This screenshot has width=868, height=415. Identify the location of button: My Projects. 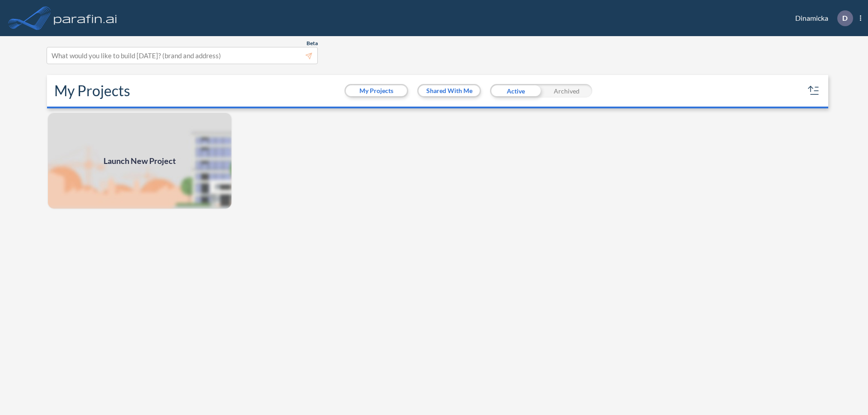
(376, 91).